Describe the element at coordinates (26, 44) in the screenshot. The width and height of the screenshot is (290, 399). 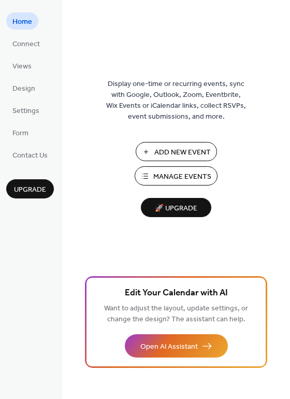
I see `span: Connect` at that location.